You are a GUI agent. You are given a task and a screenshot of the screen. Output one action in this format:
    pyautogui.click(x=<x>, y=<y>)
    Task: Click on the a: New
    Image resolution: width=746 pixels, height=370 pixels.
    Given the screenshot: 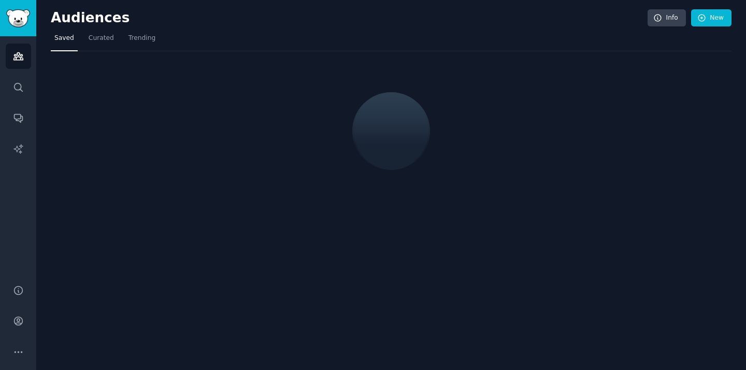 What is the action you would take?
    pyautogui.click(x=712, y=18)
    